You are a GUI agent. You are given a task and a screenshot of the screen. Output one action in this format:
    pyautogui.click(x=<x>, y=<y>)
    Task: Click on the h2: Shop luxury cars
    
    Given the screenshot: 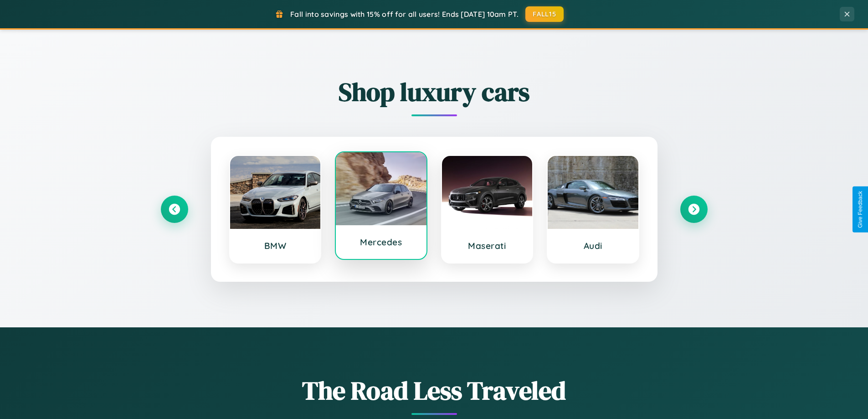 What is the action you would take?
    pyautogui.click(x=434, y=92)
    